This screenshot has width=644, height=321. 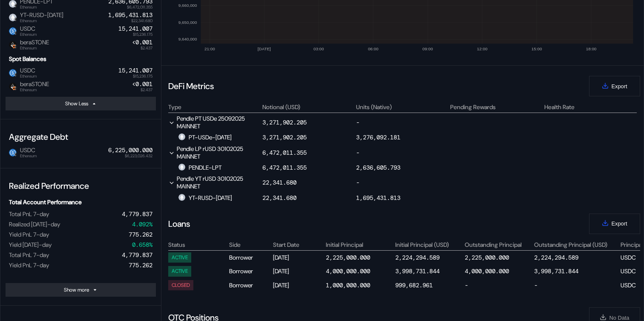 I want to click on div: <0.001, so click(x=142, y=84).